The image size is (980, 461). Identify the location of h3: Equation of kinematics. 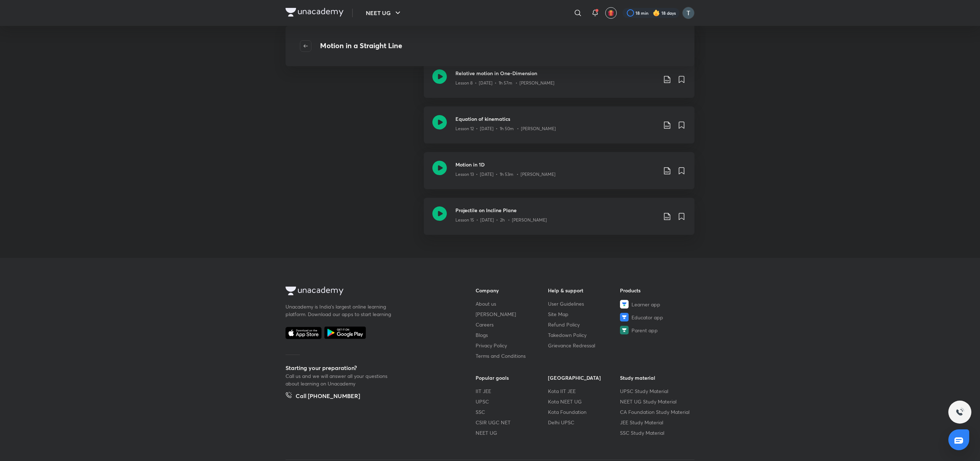
(556, 119).